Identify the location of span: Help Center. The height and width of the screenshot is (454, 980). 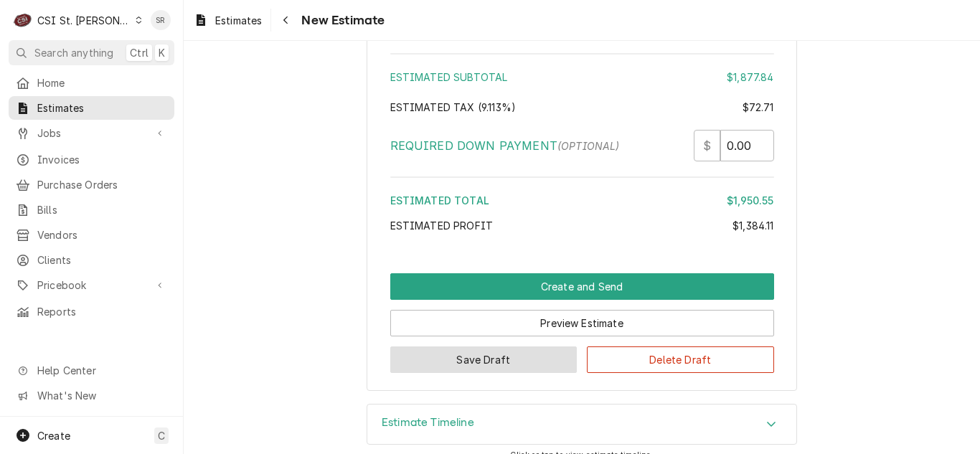
(101, 370).